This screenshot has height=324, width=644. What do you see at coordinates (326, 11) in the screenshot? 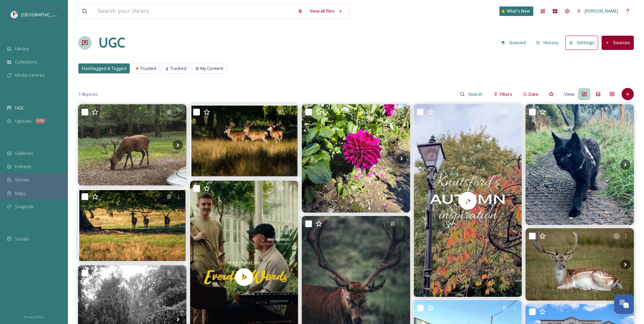
I see `div: View all files` at bounding box center [326, 11].